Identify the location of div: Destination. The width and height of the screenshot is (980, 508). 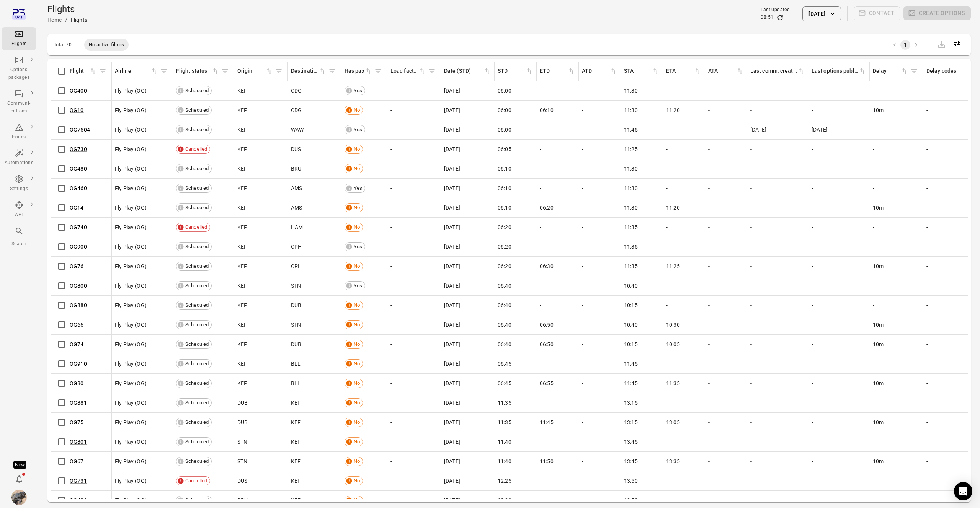
(304, 71).